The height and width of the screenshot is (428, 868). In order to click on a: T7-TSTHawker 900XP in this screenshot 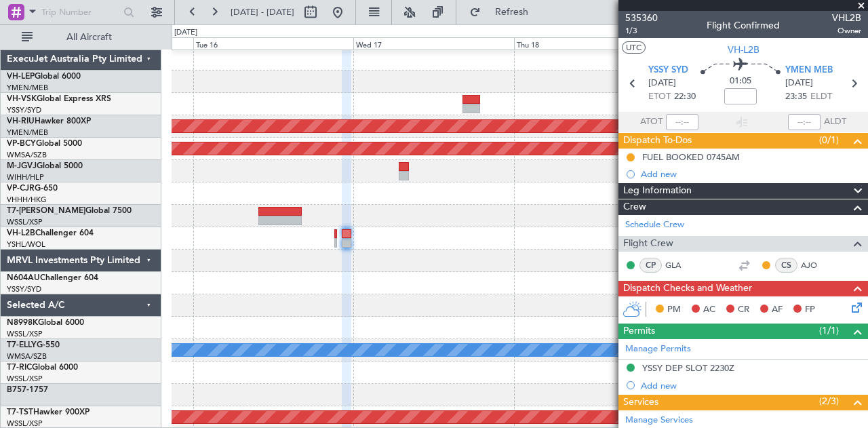, I will do `click(48, 412)`.